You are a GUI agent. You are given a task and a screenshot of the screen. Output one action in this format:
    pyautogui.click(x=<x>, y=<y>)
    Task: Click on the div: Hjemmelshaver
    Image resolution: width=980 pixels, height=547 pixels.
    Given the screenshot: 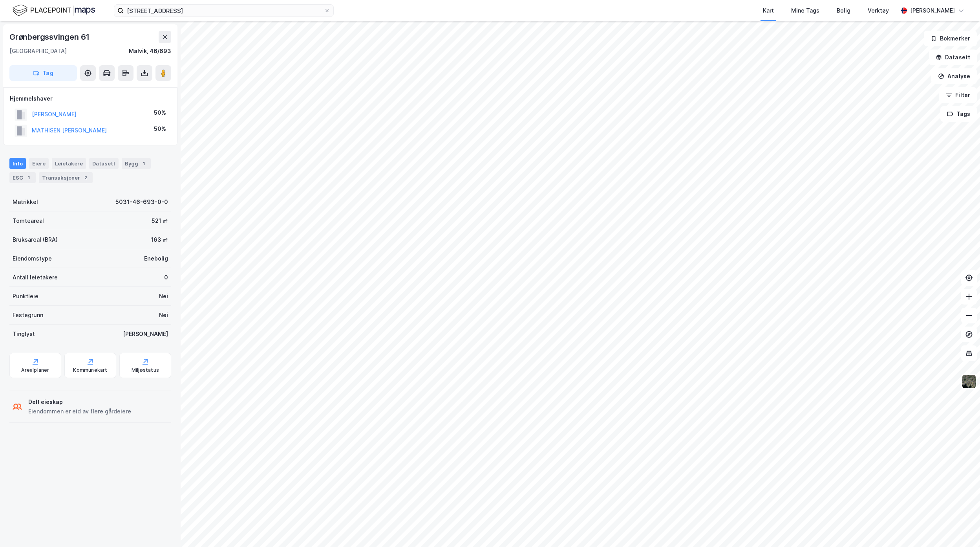 What is the action you would take?
    pyautogui.click(x=91, y=98)
    